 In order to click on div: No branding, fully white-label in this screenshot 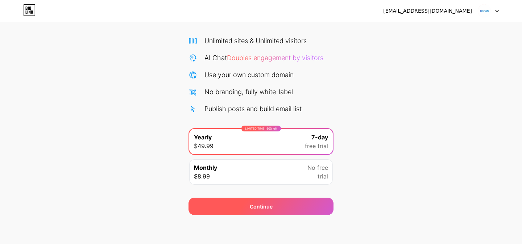, I will do `click(249, 92)`.